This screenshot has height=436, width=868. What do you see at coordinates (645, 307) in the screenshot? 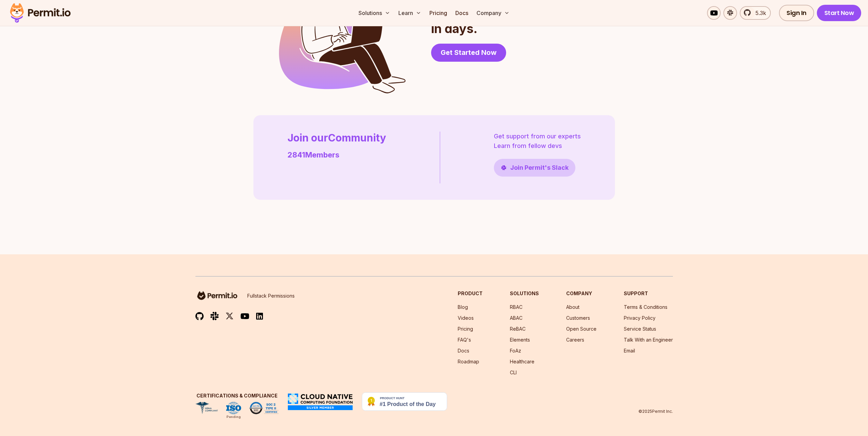
I see `a: Terms & Conditions` at bounding box center [645, 307].